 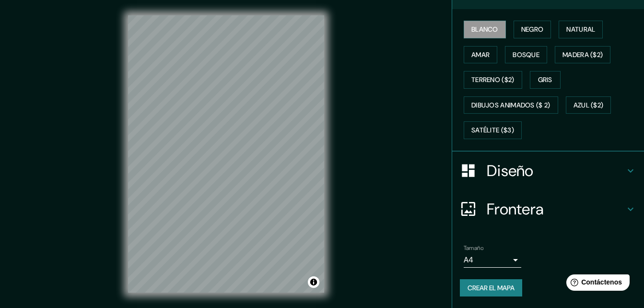 What do you see at coordinates (581, 29) in the screenshot?
I see `button: Natural` at bounding box center [581, 29].